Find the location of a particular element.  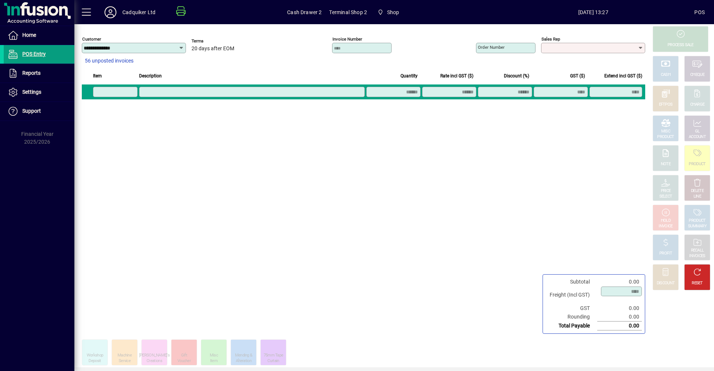

div: Deposit is located at coordinates (94, 361).